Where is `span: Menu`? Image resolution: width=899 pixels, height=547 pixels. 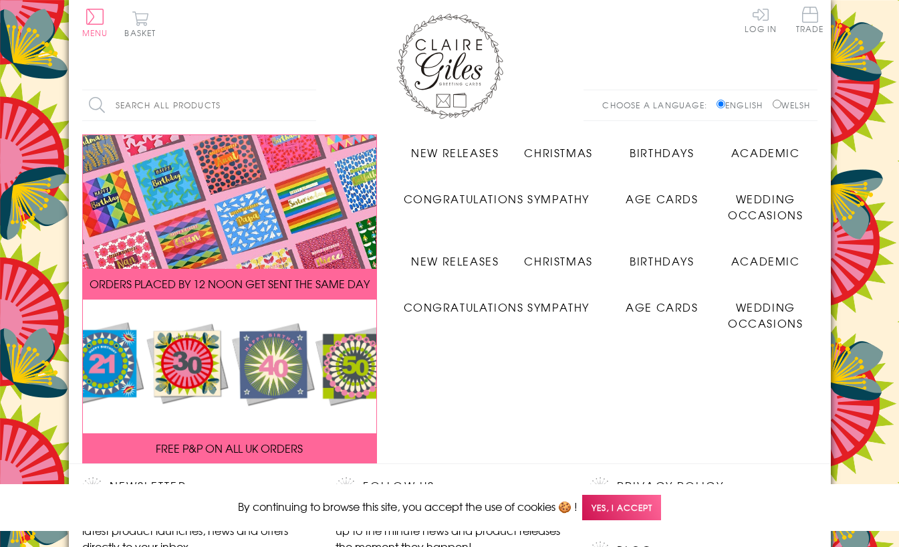
span: Menu is located at coordinates (95, 33).